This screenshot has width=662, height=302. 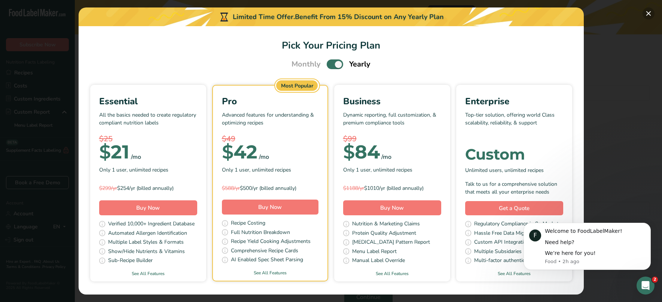 What do you see at coordinates (392, 122) in the screenshot?
I see `p: Dynamic reporting, full customization, & premium compliance tools` at bounding box center [392, 122].